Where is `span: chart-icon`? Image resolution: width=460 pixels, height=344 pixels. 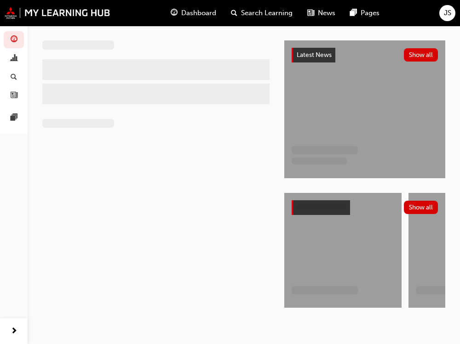
span: chart-icon is located at coordinates (14, 59).